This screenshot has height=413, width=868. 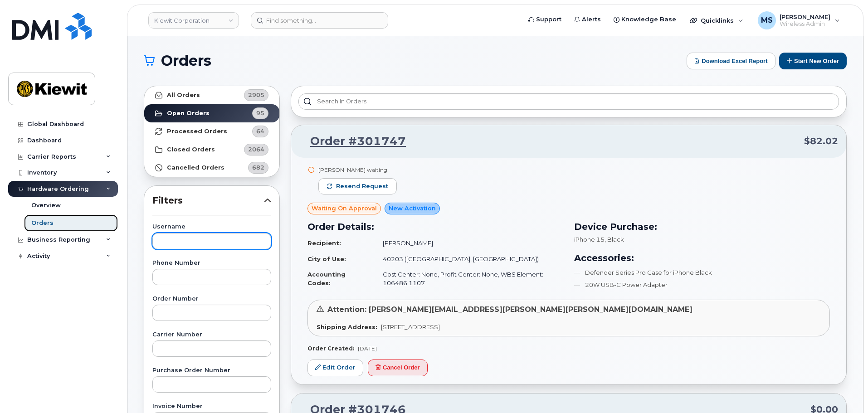 I want to click on h3: Order Details:, so click(x=436, y=227).